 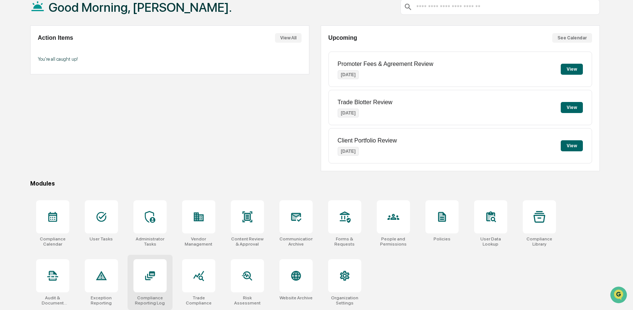 I want to click on div: Content Review & Approval, so click(x=247, y=242).